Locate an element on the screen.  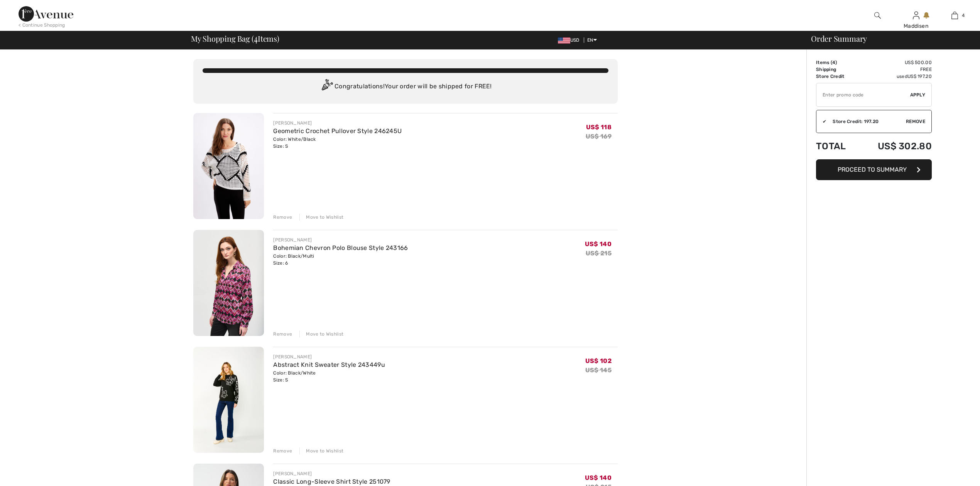
td: Shipping is located at coordinates (836, 69).